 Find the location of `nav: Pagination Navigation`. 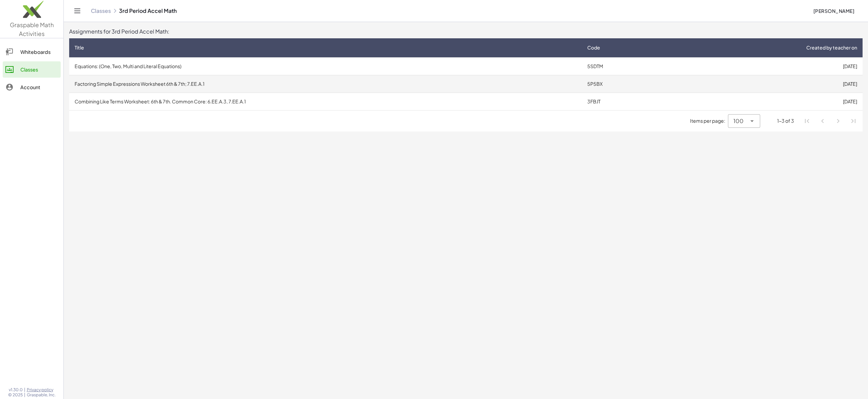

nav: Pagination Navigation is located at coordinates (831, 121).